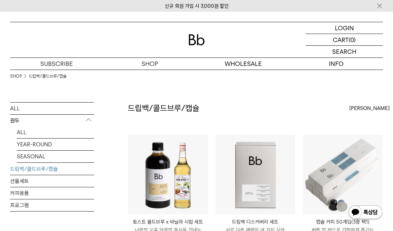 The width and height of the screenshot is (393, 231). Describe the element at coordinates (56, 64) in the screenshot. I see `a: SUBSCRIBE` at that location.